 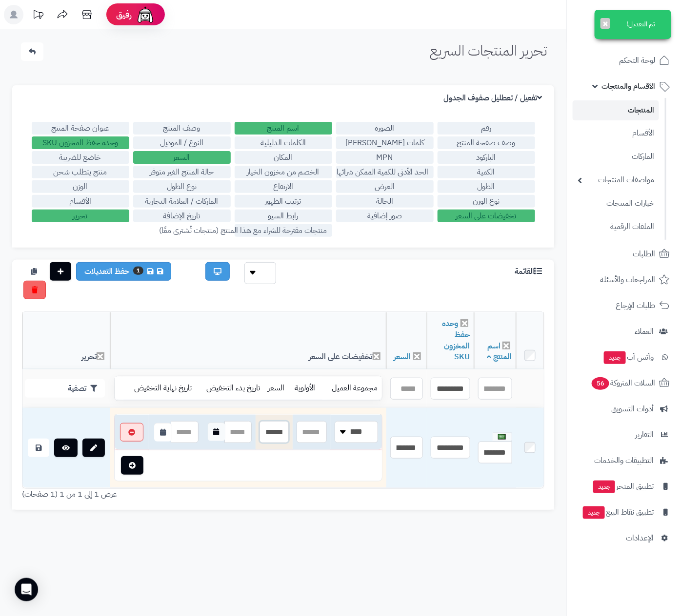 I want to click on label: وصف صفحة المنتج, so click(x=486, y=143).